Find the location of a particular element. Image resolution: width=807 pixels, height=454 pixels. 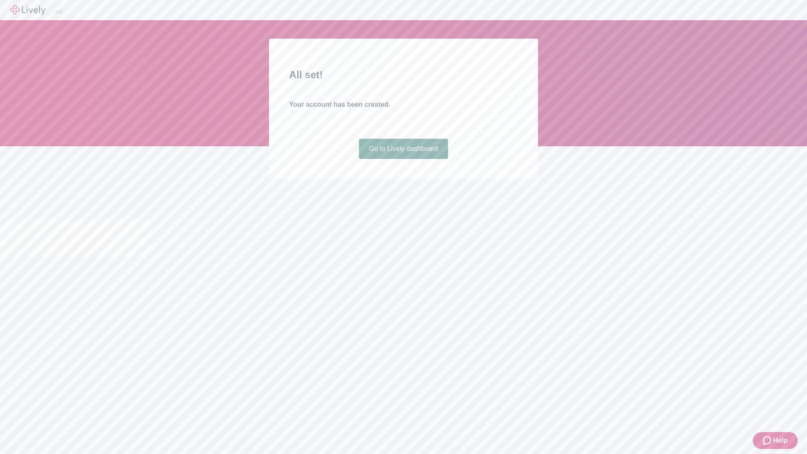

button: Zendesk support iconHelp is located at coordinates (775, 441).